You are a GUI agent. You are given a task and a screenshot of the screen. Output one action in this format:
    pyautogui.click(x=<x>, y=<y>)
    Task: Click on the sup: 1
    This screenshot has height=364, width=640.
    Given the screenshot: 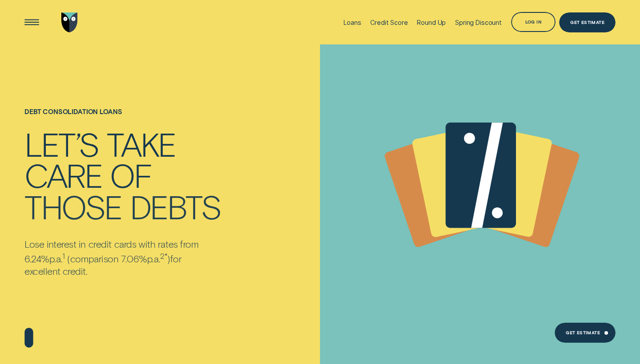 What is the action you would take?
    pyautogui.click(x=63, y=256)
    